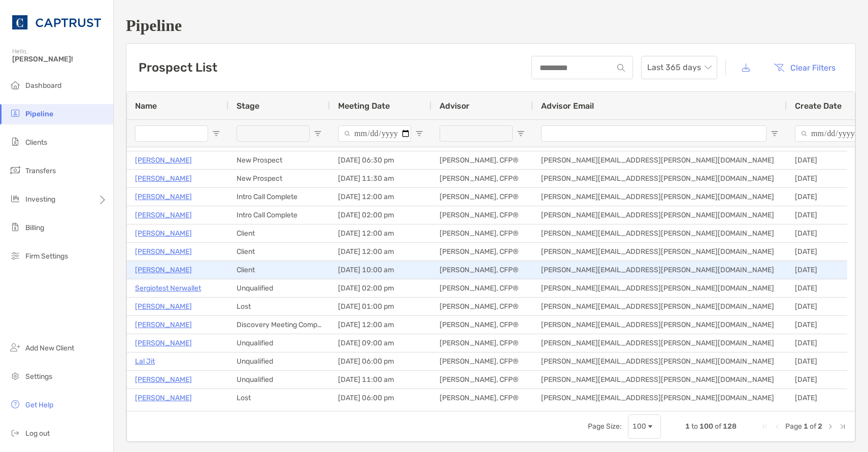 Image resolution: width=868 pixels, height=452 pixels. I want to click on span: Pipeline, so click(39, 113).